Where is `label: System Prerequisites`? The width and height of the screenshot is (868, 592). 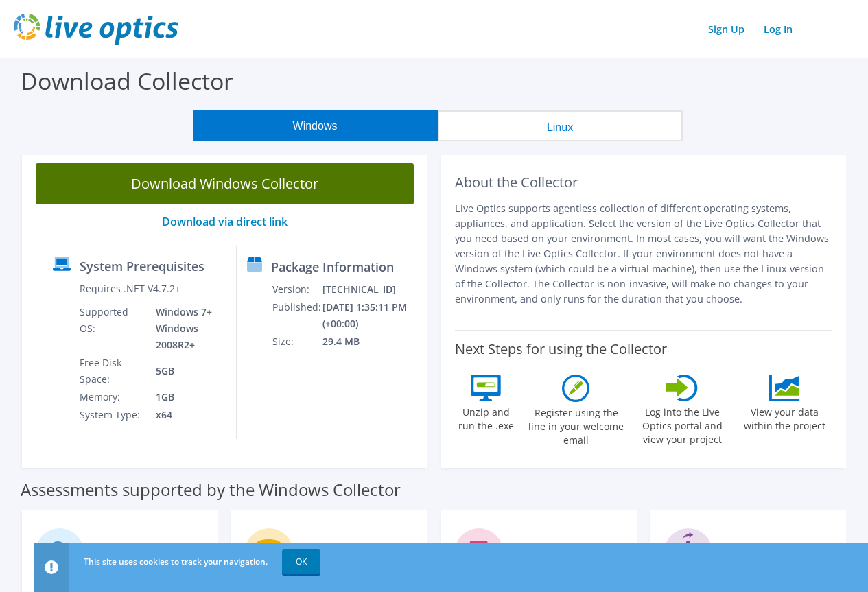
label: System Prerequisites is located at coordinates (142, 266).